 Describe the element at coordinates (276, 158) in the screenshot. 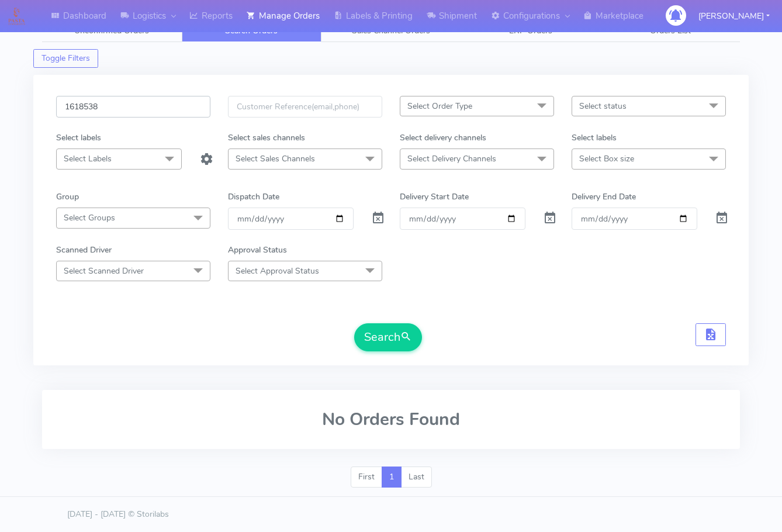

I see `span: Select Sales Channels` at that location.